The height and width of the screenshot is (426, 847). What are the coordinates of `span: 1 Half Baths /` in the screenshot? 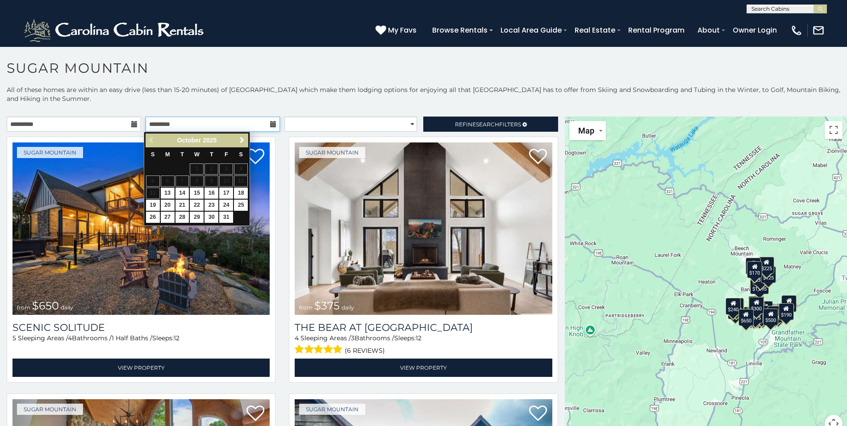 It's located at (132, 338).